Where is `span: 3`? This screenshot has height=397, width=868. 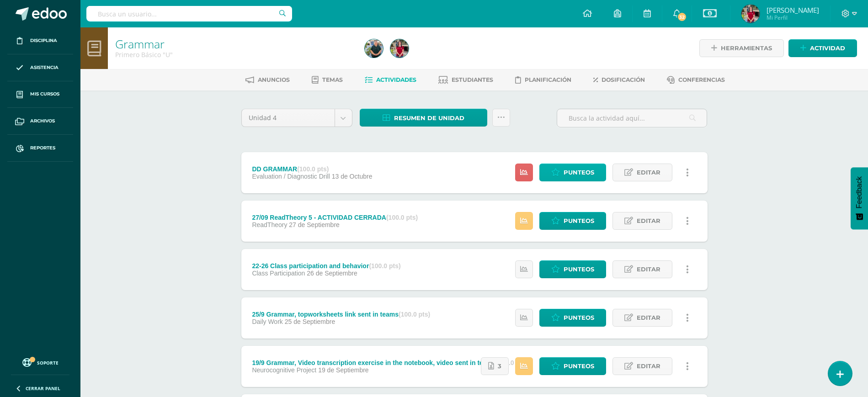 span: 3 is located at coordinates (500, 366).